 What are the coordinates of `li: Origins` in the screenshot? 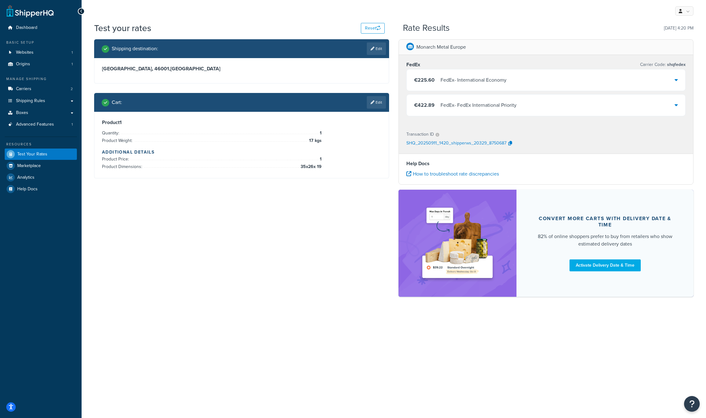 It's located at (41, 64).